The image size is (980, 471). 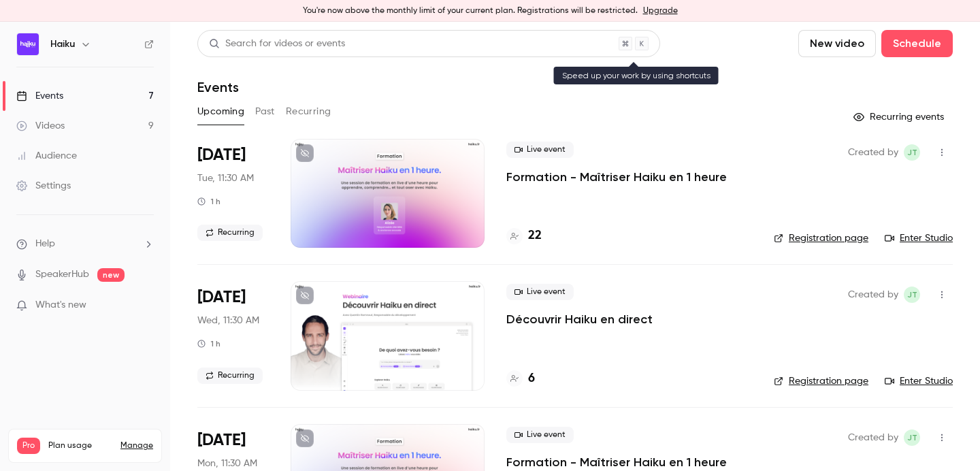 I want to click on div: Videos, so click(x=40, y=126).